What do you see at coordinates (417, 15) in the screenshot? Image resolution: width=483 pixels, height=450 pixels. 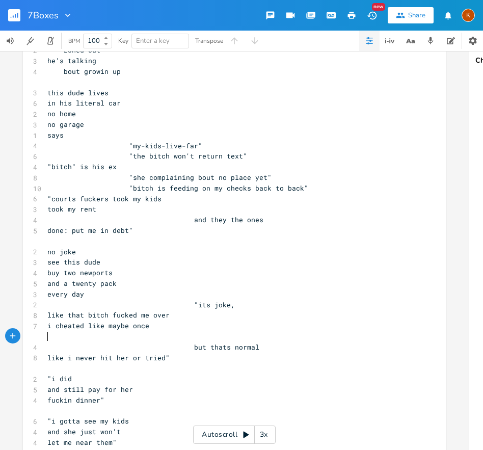 I see `div: Share` at bounding box center [417, 15].